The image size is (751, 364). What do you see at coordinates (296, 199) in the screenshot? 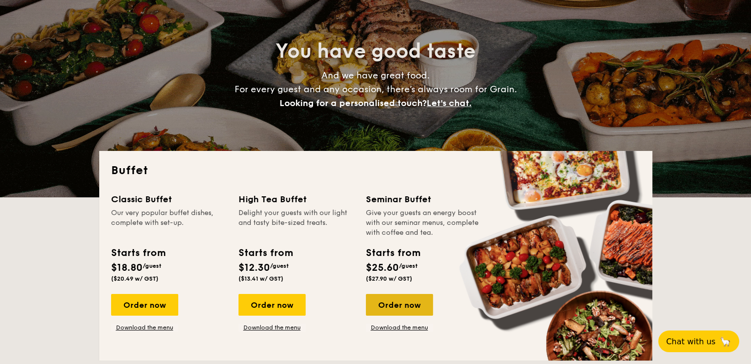
I see `div: High Tea Buffet` at bounding box center [296, 199].